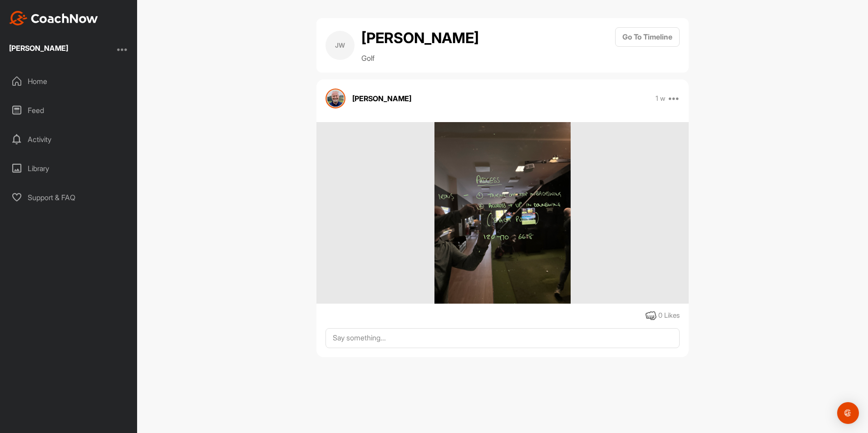 The width and height of the screenshot is (868, 433). Describe the element at coordinates (849, 414) in the screenshot. I see `div: Open Intercom Messenger` at that location.